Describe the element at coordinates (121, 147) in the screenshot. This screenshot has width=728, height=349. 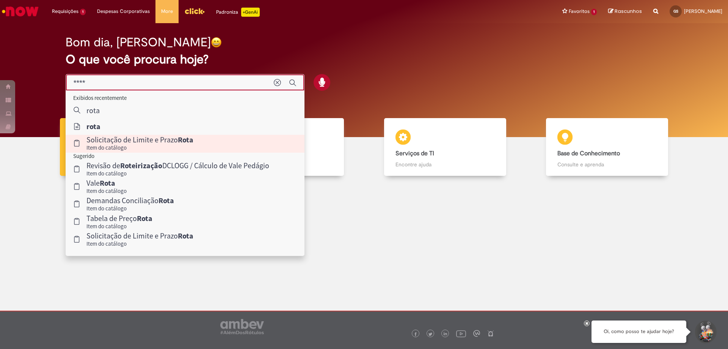
I see `a: Tirar dúvidas Tirar dúvidas com Lupi Assist e Gen Ai` at that location.